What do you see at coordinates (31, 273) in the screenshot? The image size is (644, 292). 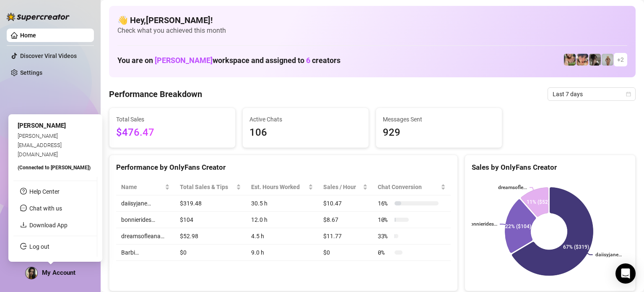 I see `img: ACg8ocJzRzn9u2QZ1eVyrQ8yDyUU_flPZZGY78mqQmPg_82zXm6Lu-M=s96-c` at bounding box center [31, 273].